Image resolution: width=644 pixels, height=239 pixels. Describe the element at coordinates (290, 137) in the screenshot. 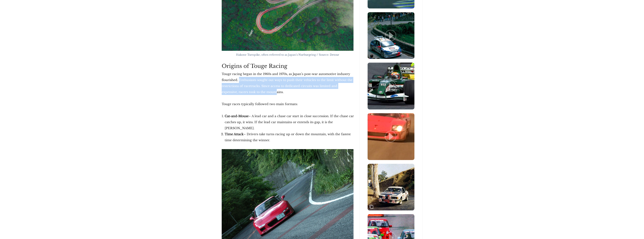

I see `li: – Drivers take turns racing up or down the mountain, with the fastest time determining the winner.` at that location.